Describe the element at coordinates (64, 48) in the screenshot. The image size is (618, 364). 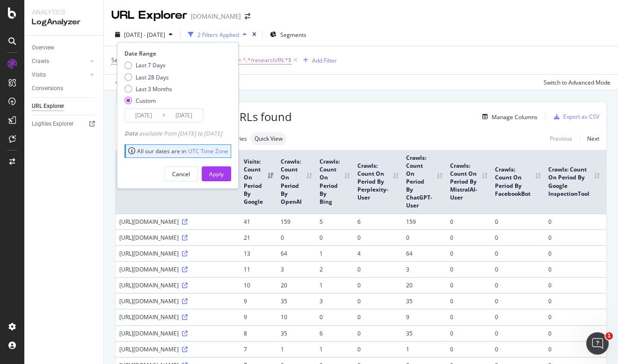
I see `a: Overview` at that location.